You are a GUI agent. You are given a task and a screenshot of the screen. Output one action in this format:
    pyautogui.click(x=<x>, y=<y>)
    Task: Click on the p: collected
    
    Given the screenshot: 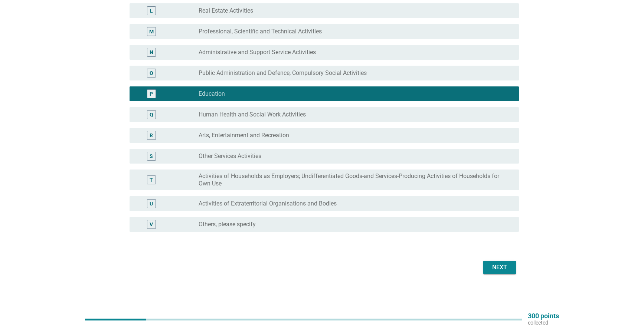 What is the action you would take?
    pyautogui.click(x=544, y=323)
    